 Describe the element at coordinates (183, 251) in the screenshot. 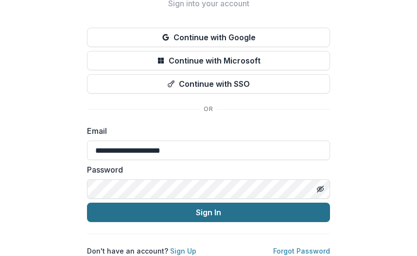

I see `a: Sign Up` at that location.